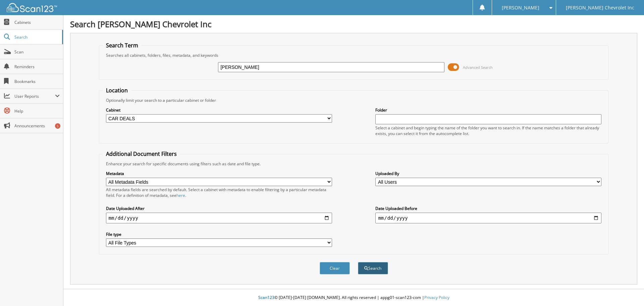 The height and width of the screenshot is (306, 644). Describe the element at coordinates (37, 22) in the screenshot. I see `span: Cabinets` at that location.